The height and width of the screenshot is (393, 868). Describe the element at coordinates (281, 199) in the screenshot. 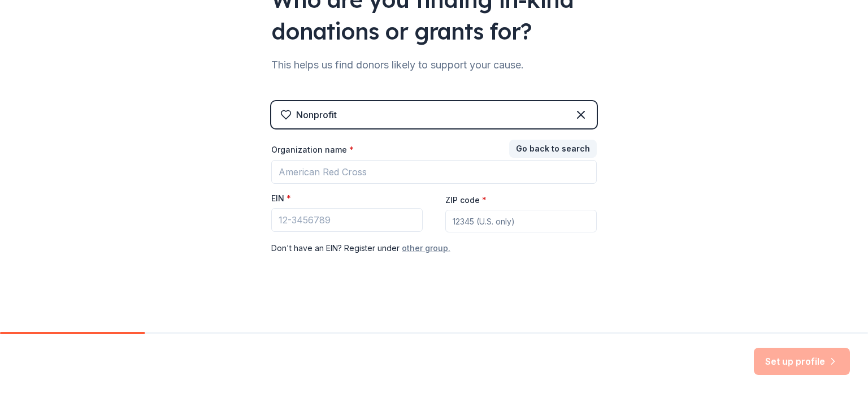

I see `label: EIN` at that location.